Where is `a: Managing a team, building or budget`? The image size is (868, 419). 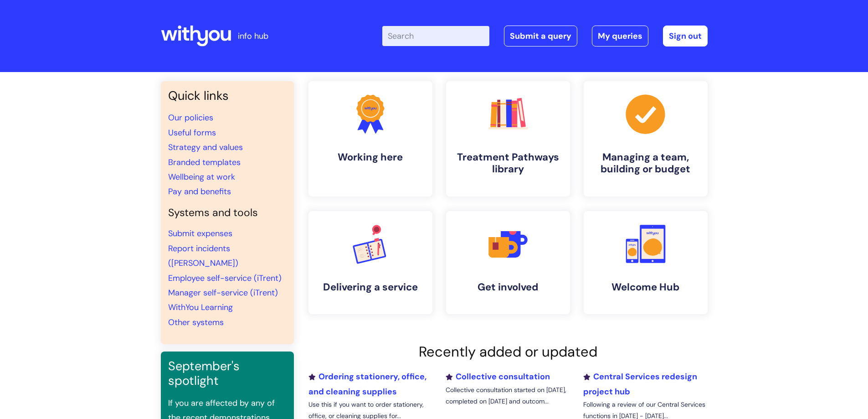 a: Managing a team, building or budget is located at coordinates (646, 139).